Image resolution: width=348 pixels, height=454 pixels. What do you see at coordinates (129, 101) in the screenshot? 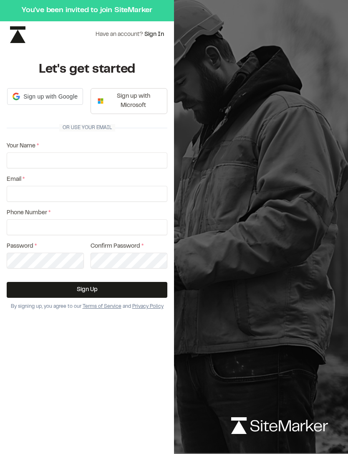
I see `button: Sign up with Microsoft` at bounding box center [129, 101].